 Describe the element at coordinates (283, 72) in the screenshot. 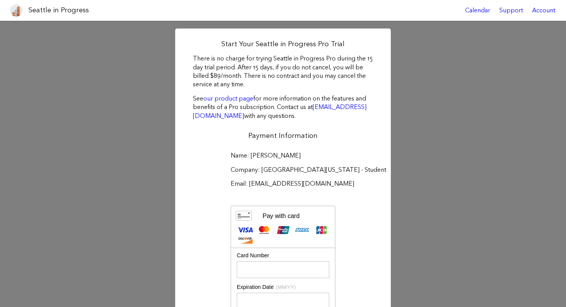

I see `p: There is no charge for trying Seattle in Progress Pro during the 15 day trial period. After 15 da...` at that location.